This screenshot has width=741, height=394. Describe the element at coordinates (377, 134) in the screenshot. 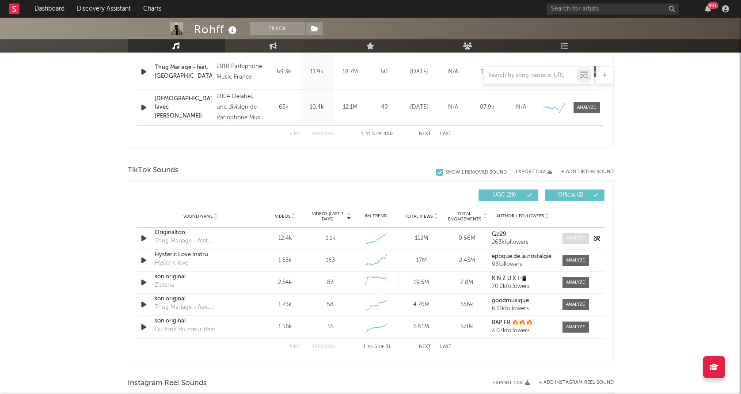

I see `div: 1 5 400` at that location.